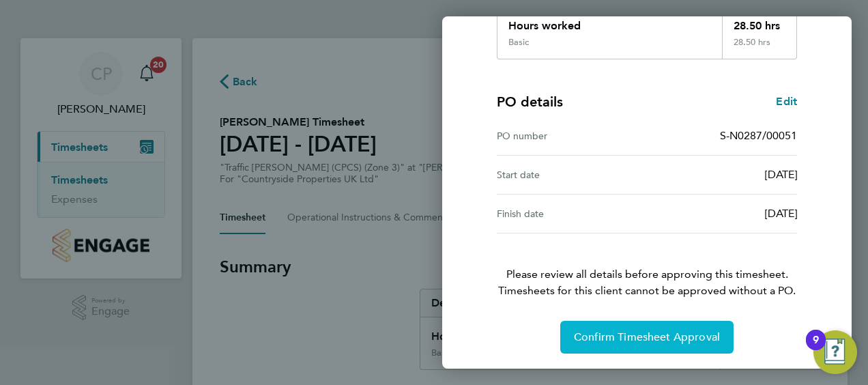 This screenshot has height=385, width=868. I want to click on span: S-N0287/00051, so click(758, 135).